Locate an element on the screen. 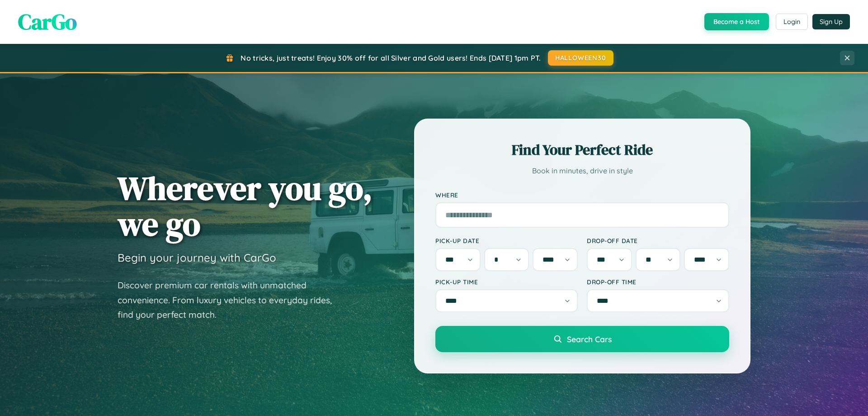  label: Drop-off Date is located at coordinates (658, 240).